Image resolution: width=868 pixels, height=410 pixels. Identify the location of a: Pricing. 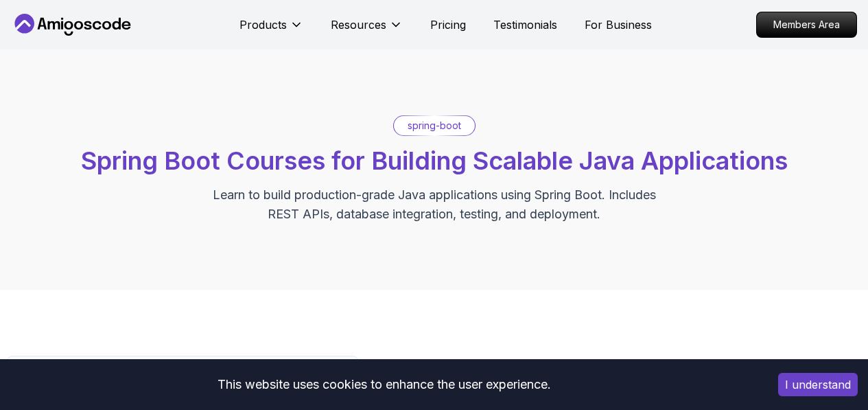
(448, 24).